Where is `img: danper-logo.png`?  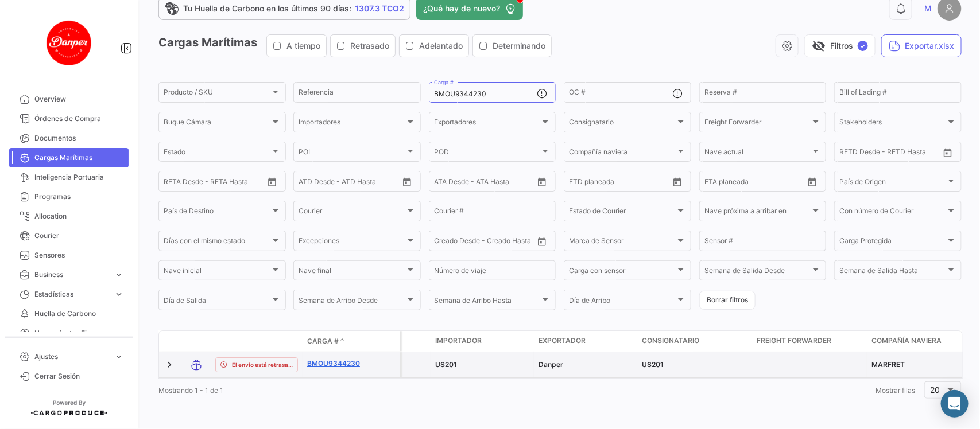
img: danper-logo.png is located at coordinates (69, 43).